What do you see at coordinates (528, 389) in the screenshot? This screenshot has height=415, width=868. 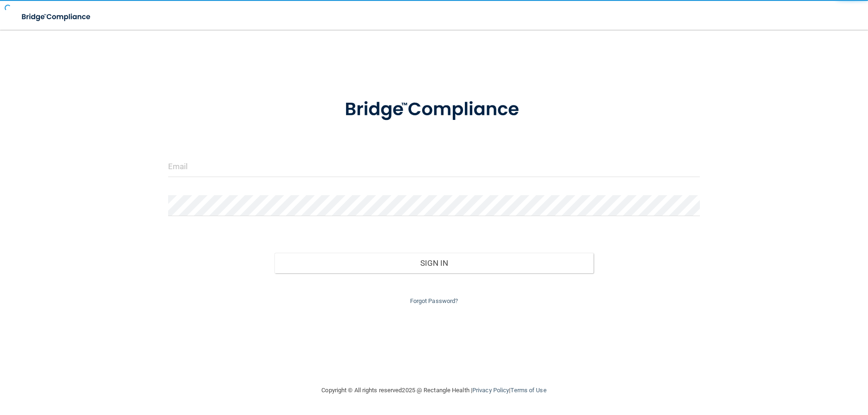 I see `a: Terms of Use` at bounding box center [528, 389].